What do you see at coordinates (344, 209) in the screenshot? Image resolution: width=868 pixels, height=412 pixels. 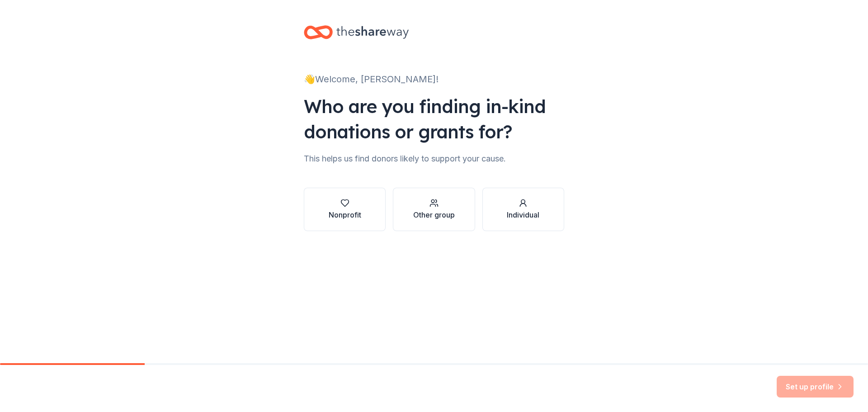 I see `button: Nonprofit` at bounding box center [344, 209].